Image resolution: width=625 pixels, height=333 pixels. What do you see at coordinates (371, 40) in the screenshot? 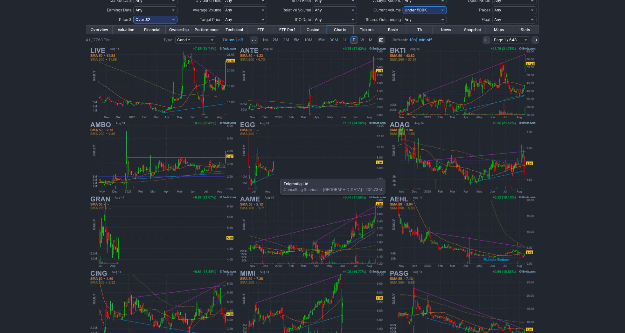
I see `span: M` at bounding box center [371, 40].